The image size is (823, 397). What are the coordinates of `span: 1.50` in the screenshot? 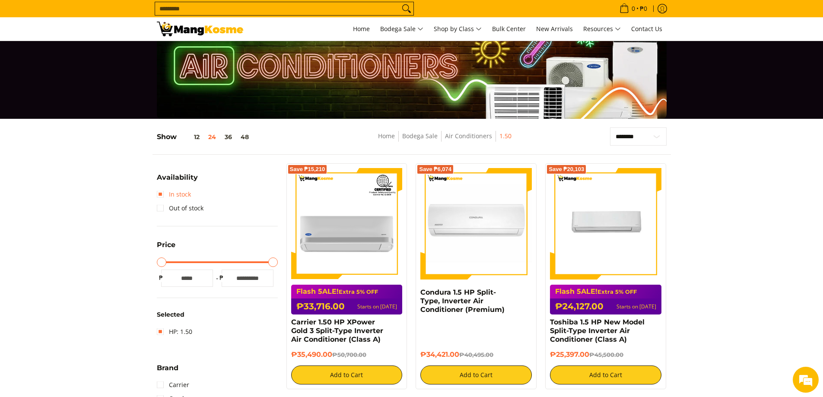 It's located at (505, 136).